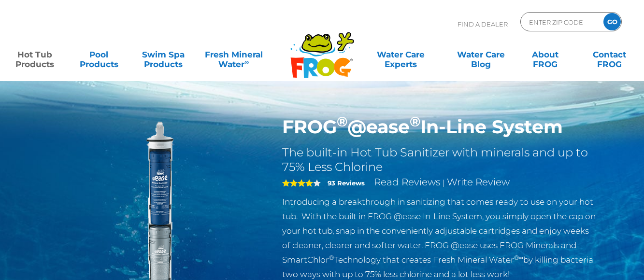 The image size is (644, 280). Describe the element at coordinates (401, 55) in the screenshot. I see `a: Water CareExperts` at that location.